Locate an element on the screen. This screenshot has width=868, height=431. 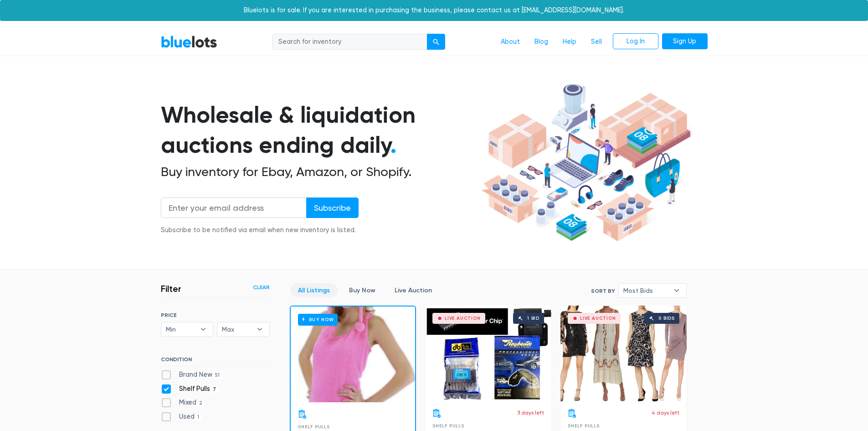
span: Max is located at coordinates (237, 329).